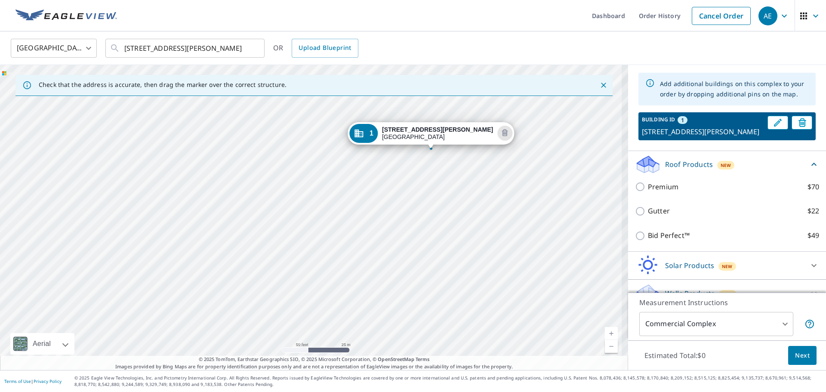  Describe the element at coordinates (47, 381) in the screenshot. I see `a: Privacy Policy` at that location.